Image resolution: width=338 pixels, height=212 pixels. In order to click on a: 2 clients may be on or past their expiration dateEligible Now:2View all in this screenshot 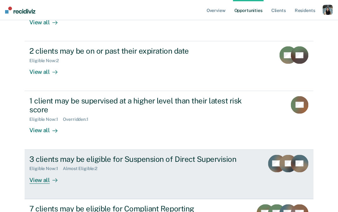, I will do `click(169, 66)`.